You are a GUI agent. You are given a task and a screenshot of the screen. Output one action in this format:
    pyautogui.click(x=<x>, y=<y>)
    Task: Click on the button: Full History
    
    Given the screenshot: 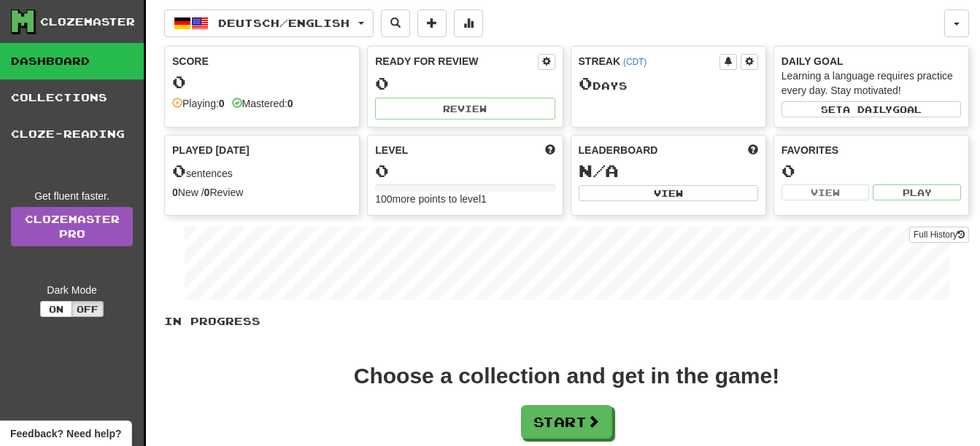 What is the action you would take?
    pyautogui.click(x=939, y=235)
    